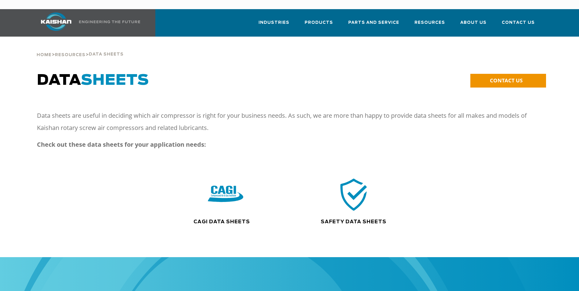 The height and width of the screenshot is (291, 579). What do you see at coordinates (115, 81) in the screenshot?
I see `span: SHEETS` at bounding box center [115, 81].